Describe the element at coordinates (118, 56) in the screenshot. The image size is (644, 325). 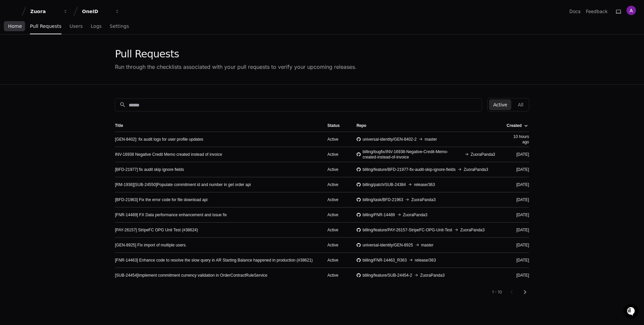
I see `button: Start new chat` at that location.